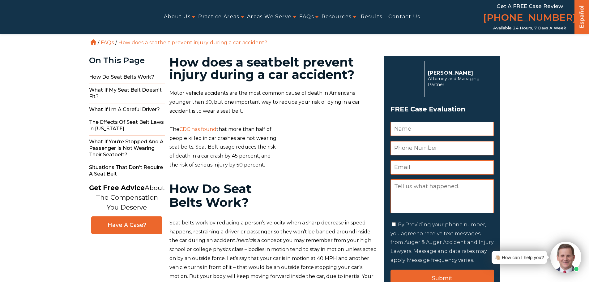 This screenshot has width=589, height=282. I want to click on strong: How Do Seat Belts Work?, so click(211, 195).